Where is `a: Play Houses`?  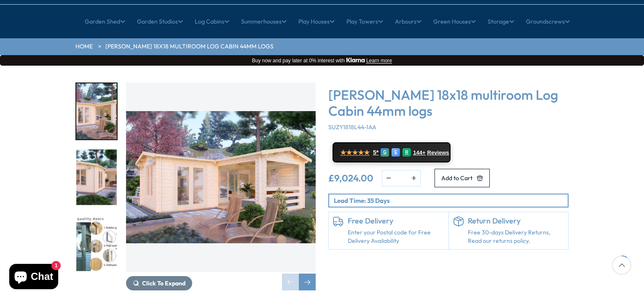 a: Play Houses is located at coordinates (316, 22).